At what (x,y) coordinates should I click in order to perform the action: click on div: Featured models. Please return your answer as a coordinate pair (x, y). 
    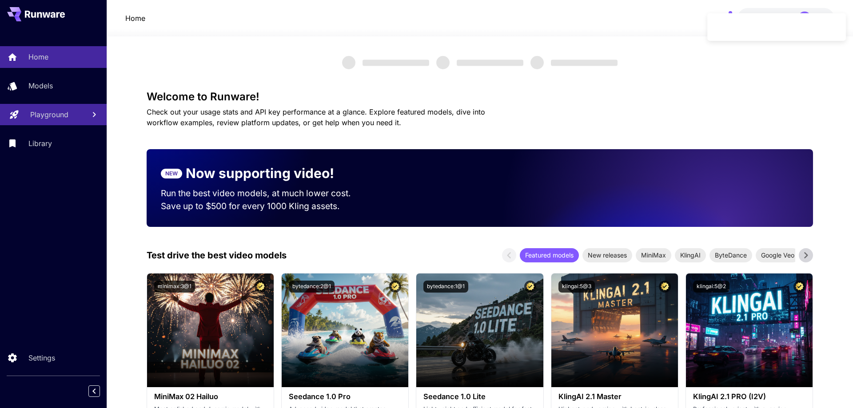
    Looking at the image, I should click on (549, 255).